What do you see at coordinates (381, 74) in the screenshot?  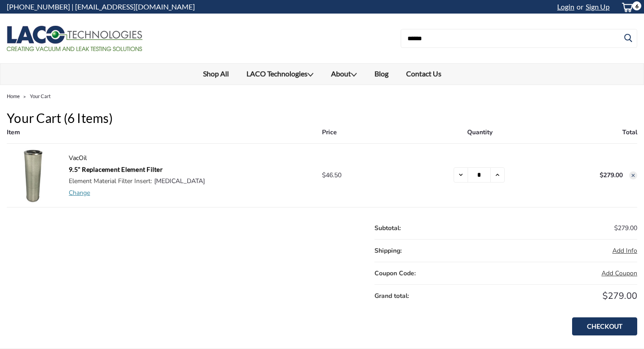 I see `a: Blog` at bounding box center [381, 74].